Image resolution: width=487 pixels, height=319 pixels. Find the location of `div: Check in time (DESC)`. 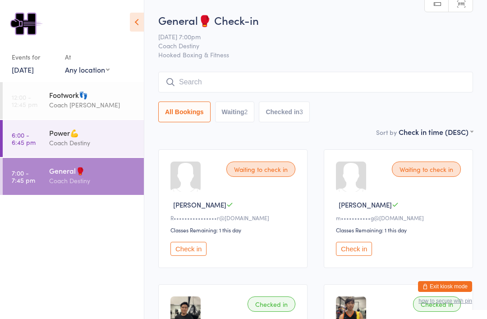

div: Check in time (DESC) is located at coordinates (436, 132).